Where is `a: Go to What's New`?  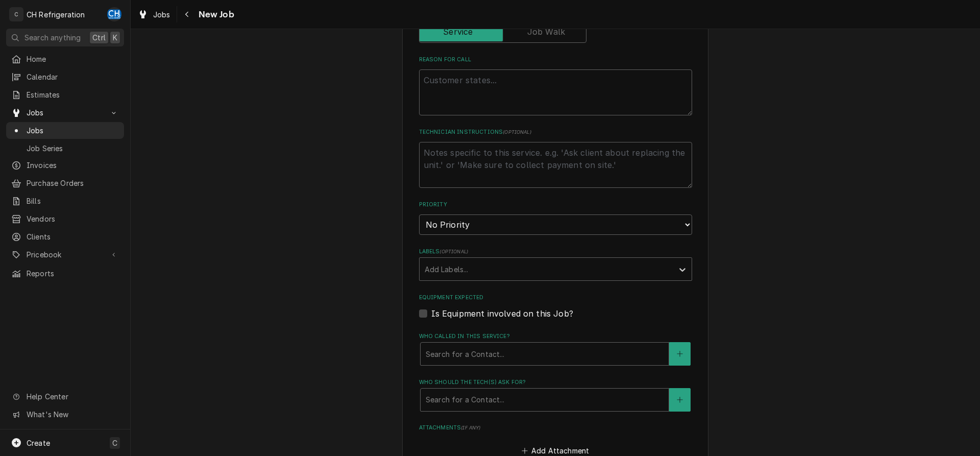 a: Go to What's New is located at coordinates (65, 414).